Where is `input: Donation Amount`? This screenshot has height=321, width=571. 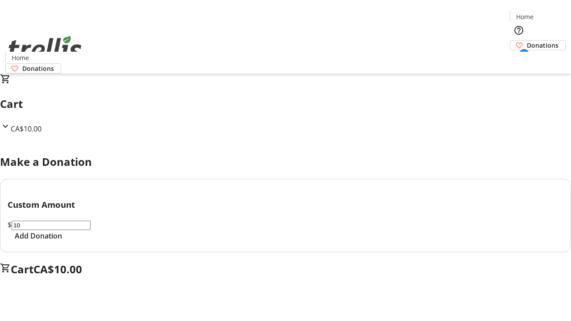 input: Donation Amount is located at coordinates (51, 225).